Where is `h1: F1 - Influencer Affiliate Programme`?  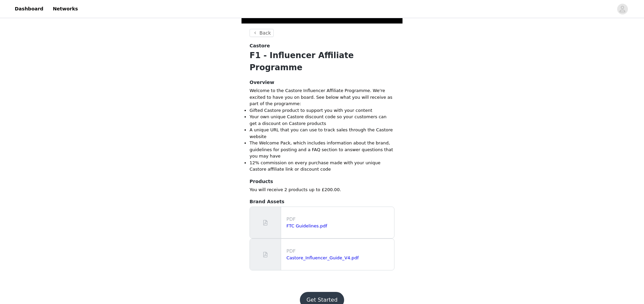
h1: F1 - Influencer Affiliate Programme is located at coordinates (322, 62).